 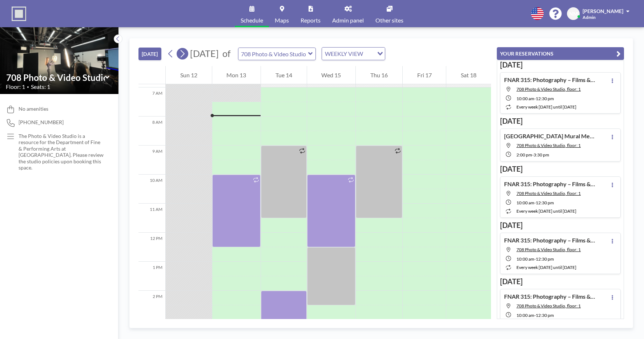 I want to click on span: Floor: 1, so click(x=15, y=87).